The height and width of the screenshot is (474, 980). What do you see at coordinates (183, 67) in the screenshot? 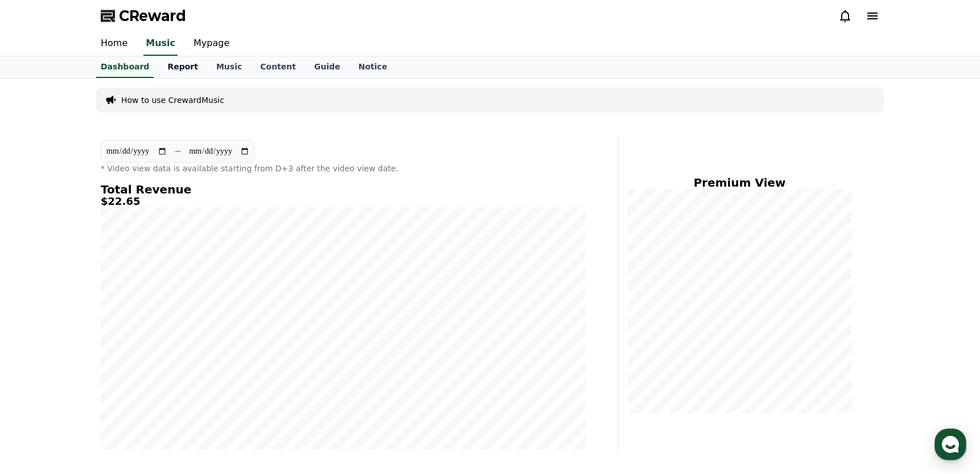
I see `a: Report` at bounding box center [183, 67].